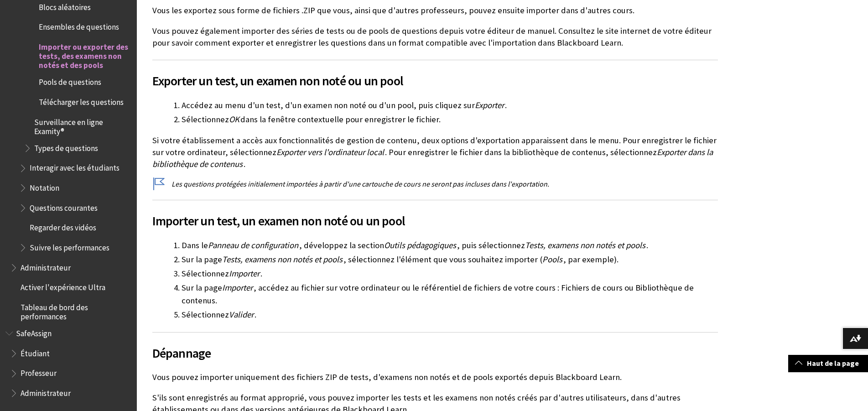 This screenshot has width=868, height=411. What do you see at coordinates (435, 152) in the screenshot?
I see `p: Si votre établissement a accès aux fonctionnalités de gestion de contenu, deux options d'exportat...` at bounding box center [435, 152].